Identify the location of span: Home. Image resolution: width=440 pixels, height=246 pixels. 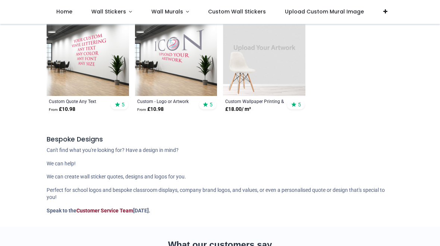
(64, 12).